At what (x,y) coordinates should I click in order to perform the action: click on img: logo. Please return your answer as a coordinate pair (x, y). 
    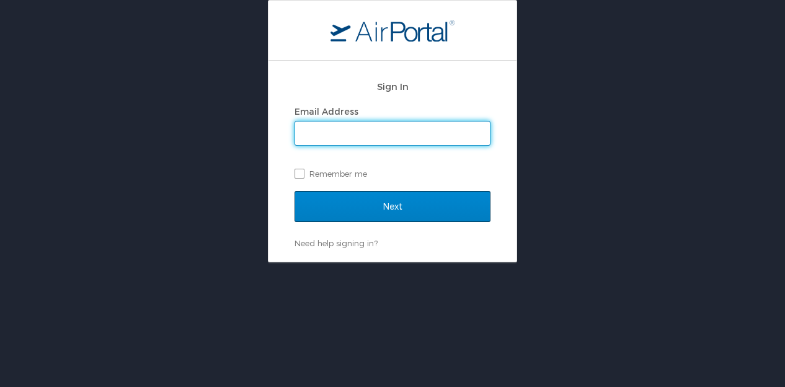
    Looking at the image, I should click on (392, 30).